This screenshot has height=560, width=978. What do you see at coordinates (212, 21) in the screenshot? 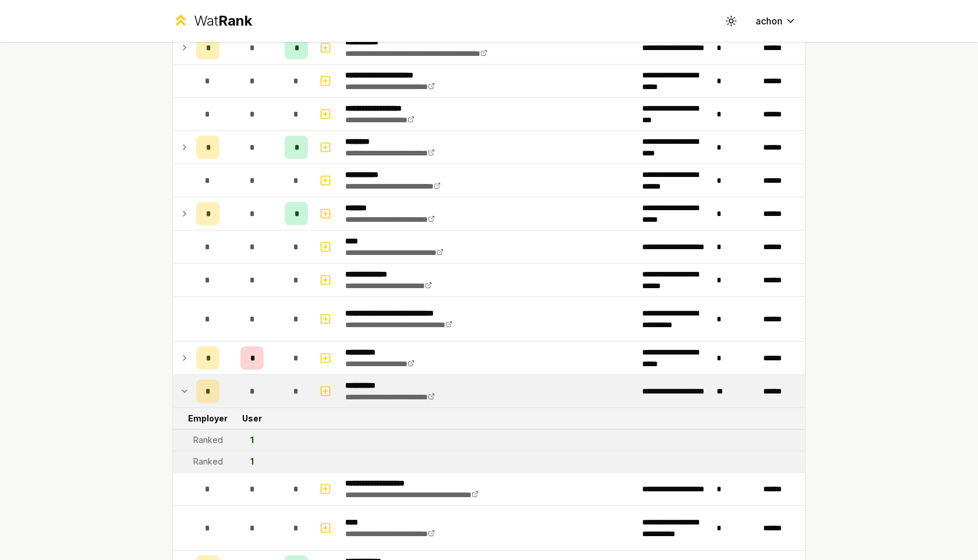
I see `a: WatRank` at bounding box center [212, 21].